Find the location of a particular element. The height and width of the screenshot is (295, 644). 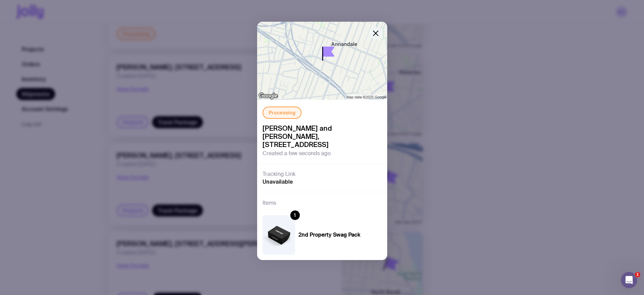

h3: Tracking Link is located at coordinates (279, 174).